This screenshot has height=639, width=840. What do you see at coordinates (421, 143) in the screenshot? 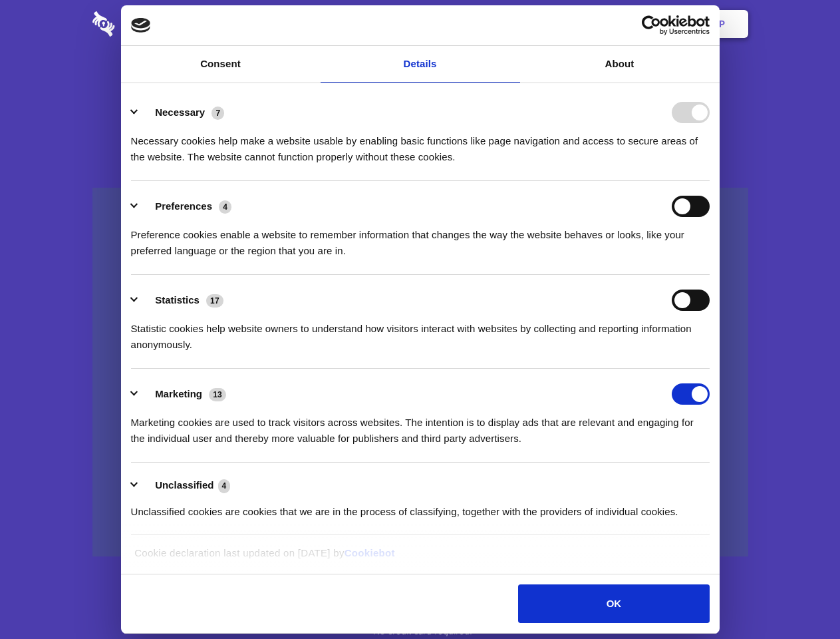
I see `h4: Auto-redaction of sensitive data, encrypted data sharing and self-destructing private chats. Shar...` at bounding box center [421, 143].